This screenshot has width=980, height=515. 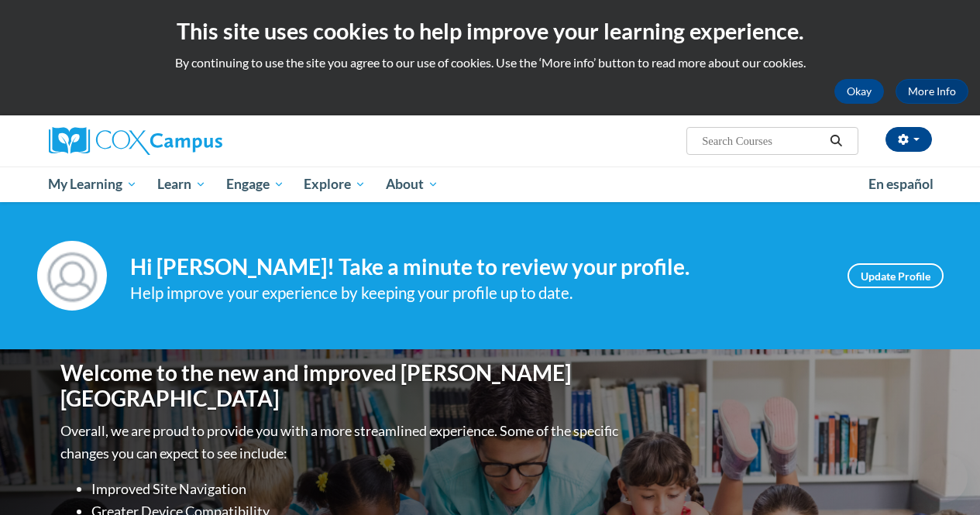 I want to click on li: Improved Site Navigation, so click(x=356, y=488).